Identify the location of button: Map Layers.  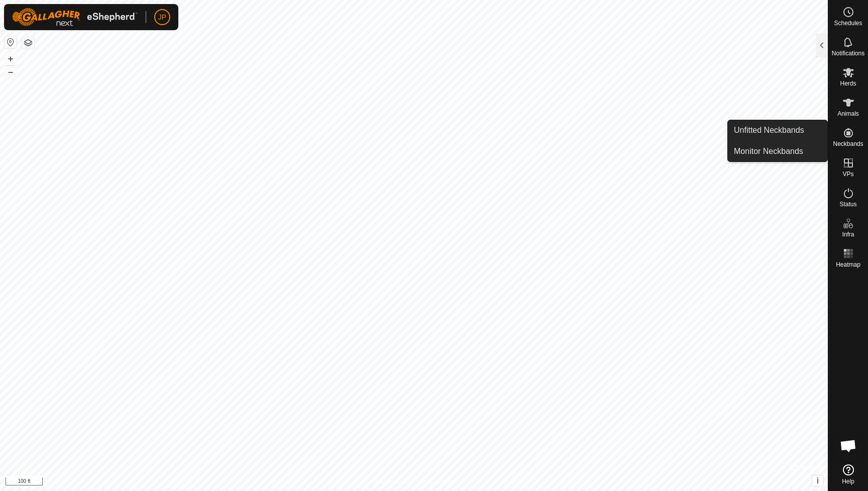
(29, 42).